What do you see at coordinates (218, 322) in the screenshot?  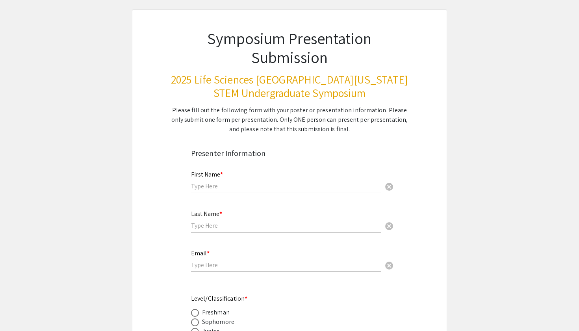 I see `div: Sophomore` at bounding box center [218, 322].